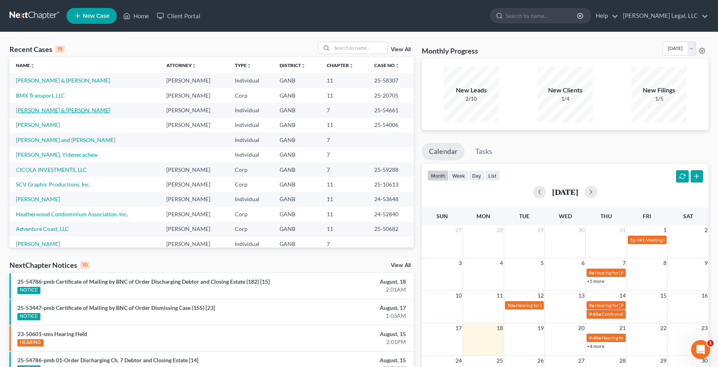  Describe the element at coordinates (659, 90) in the screenshot. I see `div: New Filings` at that location.